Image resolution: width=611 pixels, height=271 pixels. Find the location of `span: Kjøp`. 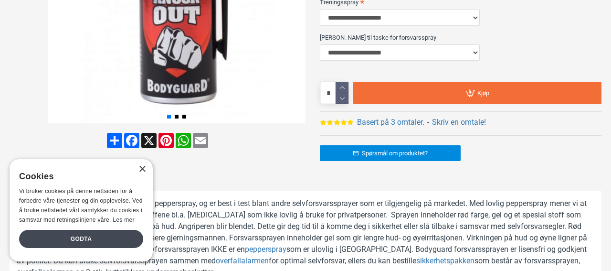

span: Kjøp is located at coordinates (483, 93).